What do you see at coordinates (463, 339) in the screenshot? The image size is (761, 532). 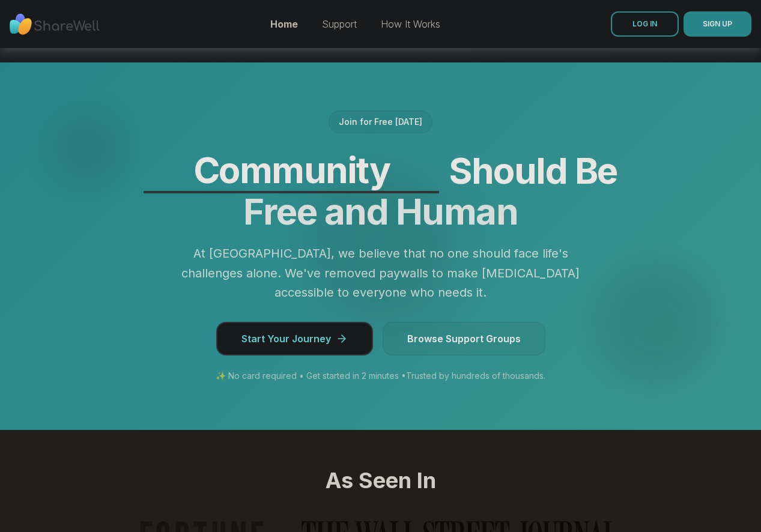 I see `span: Browse Support Groups` at bounding box center [463, 339].